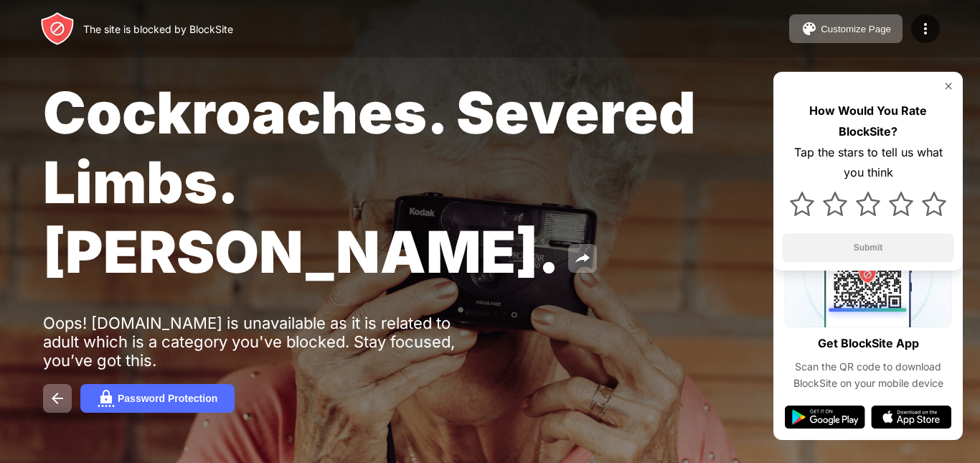  I want to click on div: Tap the stars to tell us what you think, so click(868, 163).